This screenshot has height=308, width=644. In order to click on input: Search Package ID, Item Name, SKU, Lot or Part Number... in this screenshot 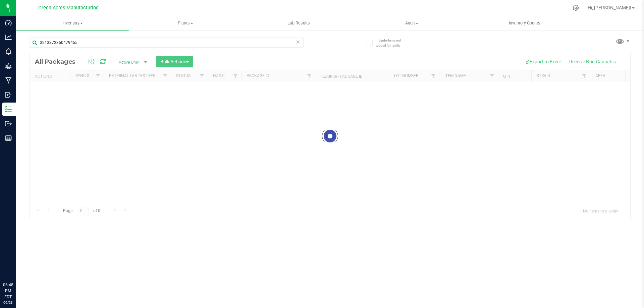, I will do `click(167, 43)`.